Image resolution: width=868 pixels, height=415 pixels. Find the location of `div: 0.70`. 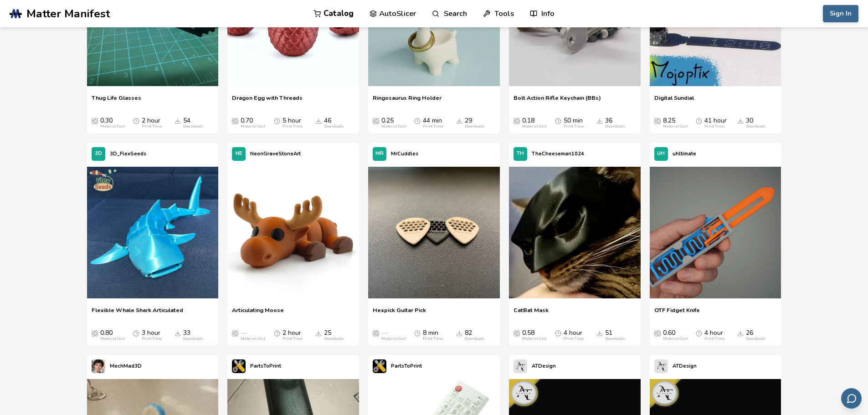

div: 0.70 is located at coordinates (253, 123).